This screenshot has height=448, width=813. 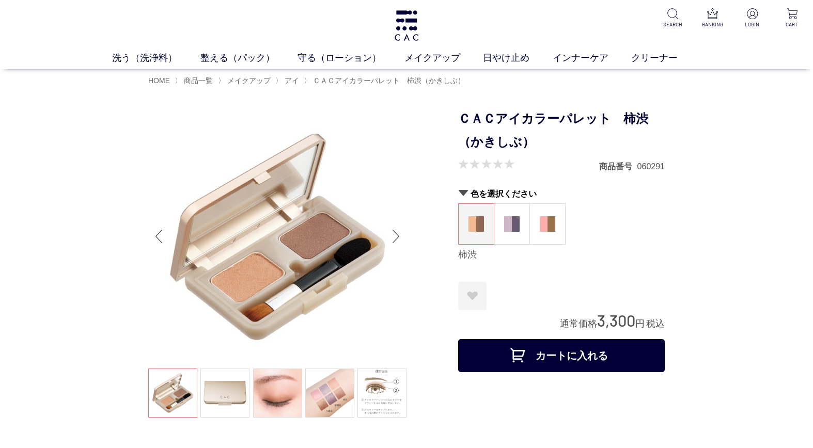 I want to click on a: 洗う（洗浄料）, so click(x=156, y=58).